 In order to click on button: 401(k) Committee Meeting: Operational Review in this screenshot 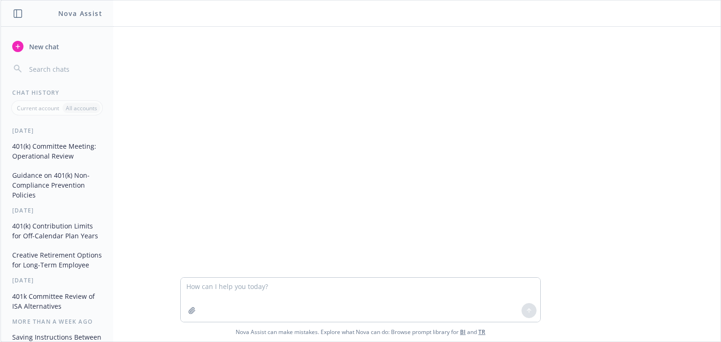, I will do `click(57, 151)`.